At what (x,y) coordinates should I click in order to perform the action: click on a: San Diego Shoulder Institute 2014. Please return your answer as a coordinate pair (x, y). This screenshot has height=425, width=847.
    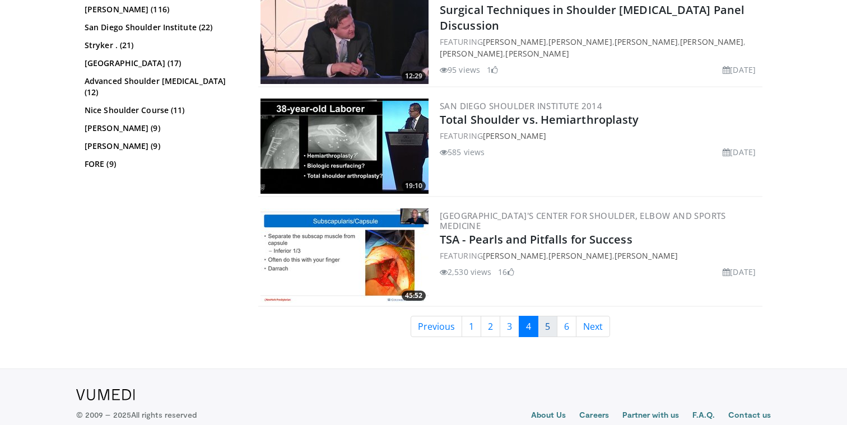
    Looking at the image, I should click on (521, 106).